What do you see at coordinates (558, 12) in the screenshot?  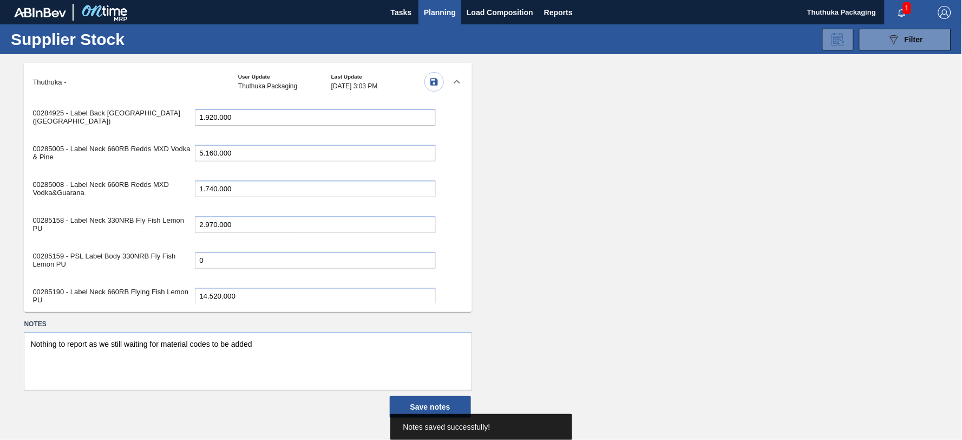 I see `span: Reports` at bounding box center [558, 12].